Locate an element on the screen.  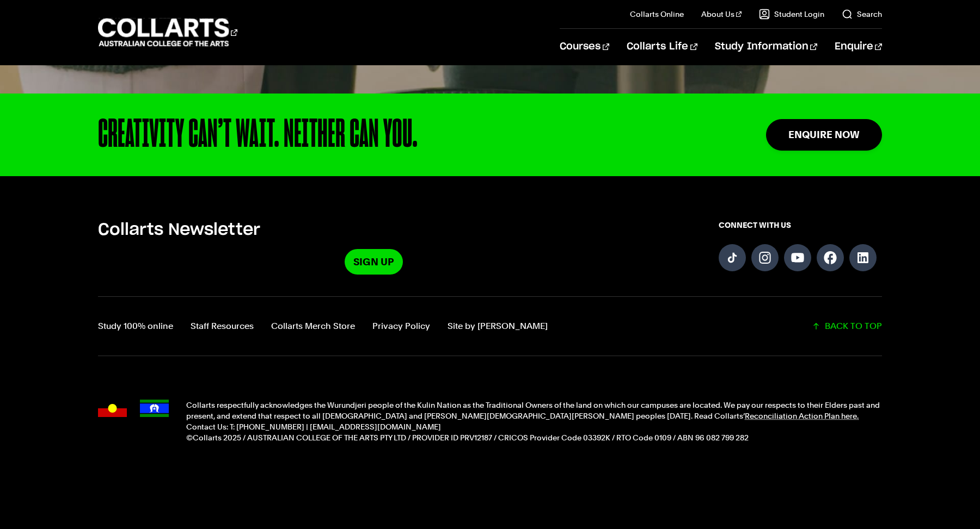
h5: Collarts Newsletter is located at coordinates (373, 230).